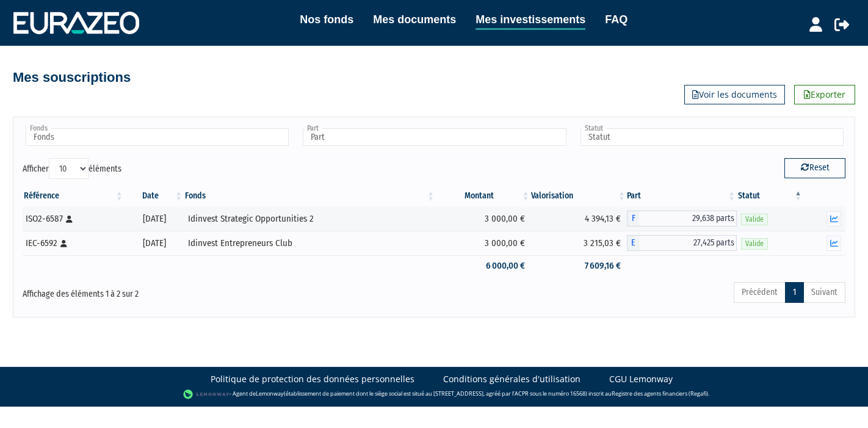 The height and width of the screenshot is (428, 868). I want to click on th: Fonds: activer pour trier la colonne par ordre croissant, so click(309, 196).